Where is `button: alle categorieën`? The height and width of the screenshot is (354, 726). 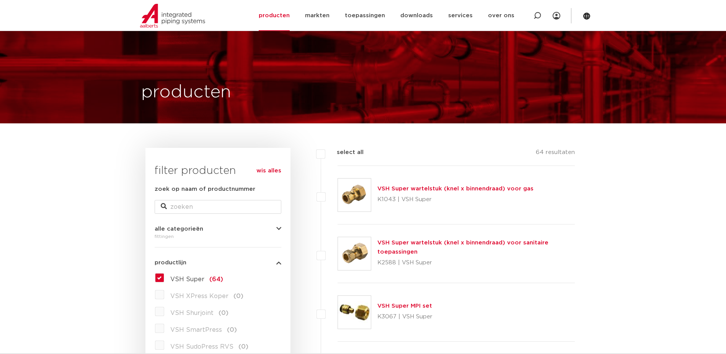
button: alle categorieën is located at coordinates (218, 229).